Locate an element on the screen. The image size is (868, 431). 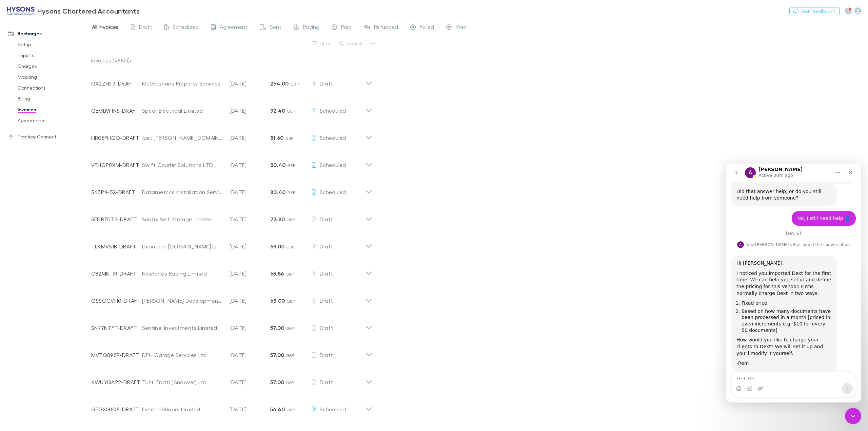
img: Hysons Chartered Accountants's Logo is located at coordinates (21, 11).